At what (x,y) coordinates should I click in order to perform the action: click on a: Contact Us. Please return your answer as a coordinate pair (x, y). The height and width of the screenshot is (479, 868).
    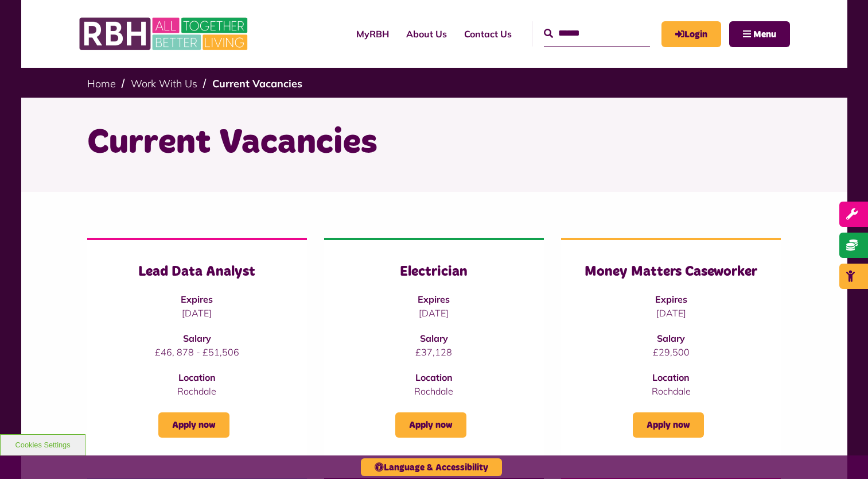
    Looking at the image, I should click on (488, 34).